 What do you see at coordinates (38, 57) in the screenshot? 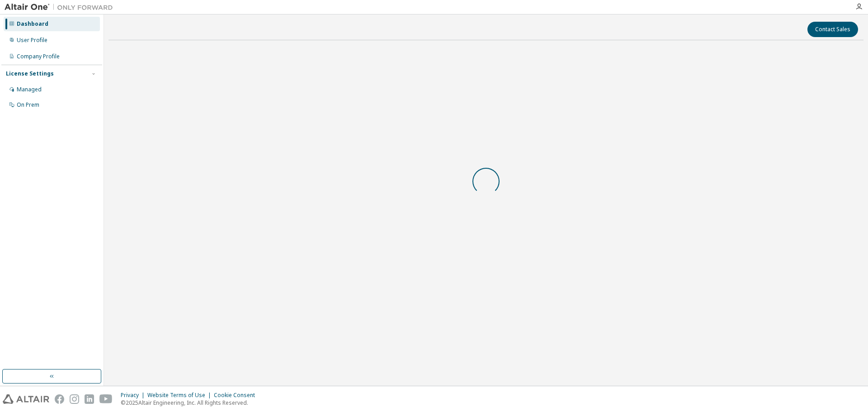
I see `div: Company Profile` at bounding box center [38, 57].